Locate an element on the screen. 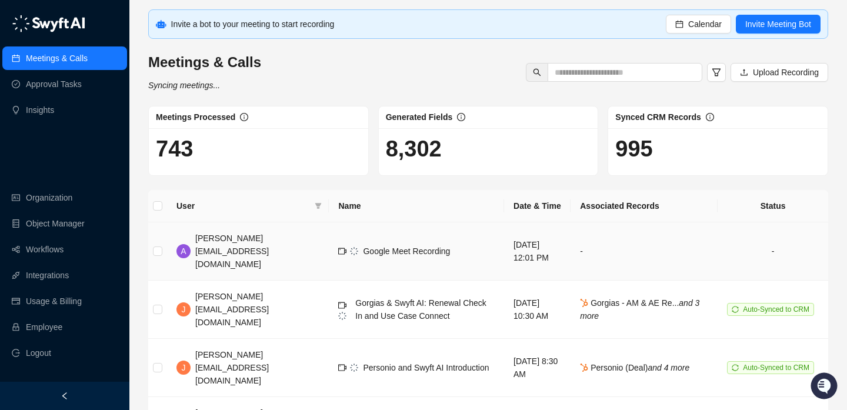 The width and height of the screenshot is (847, 410). a: Object Manager is located at coordinates (55, 224).